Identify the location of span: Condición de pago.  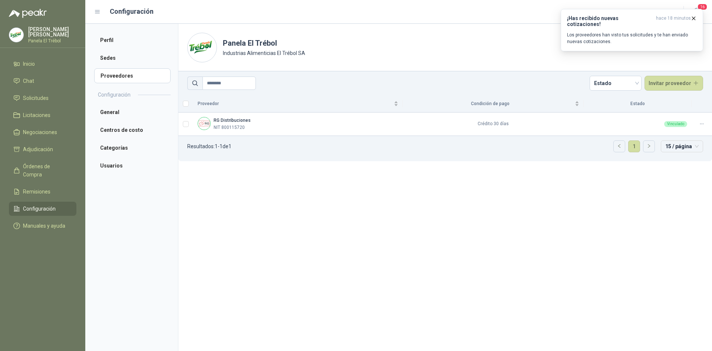
(490, 103).